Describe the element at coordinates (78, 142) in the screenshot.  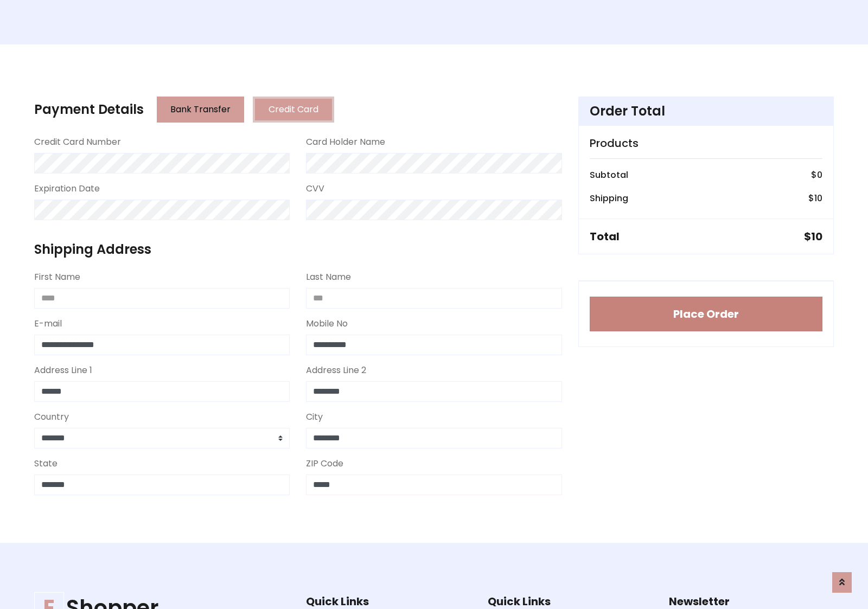
I see `label: Credit Card Number` at that location.